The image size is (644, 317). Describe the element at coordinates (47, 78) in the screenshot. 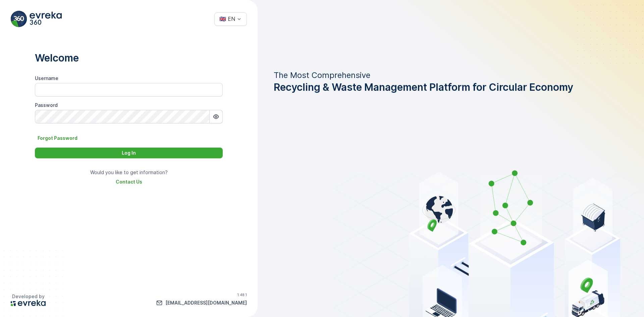

I see `label: Username` at that location.